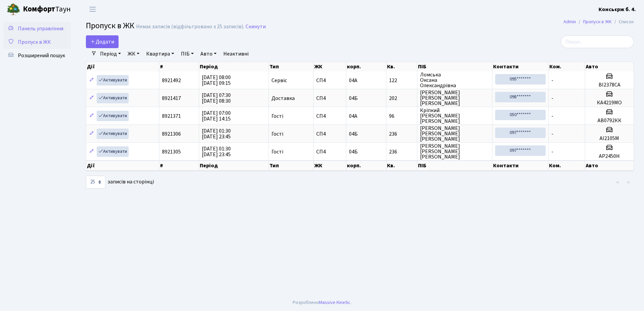 This screenshot has height=311, width=644. I want to click on nav: breadcrumb, so click(598, 22).